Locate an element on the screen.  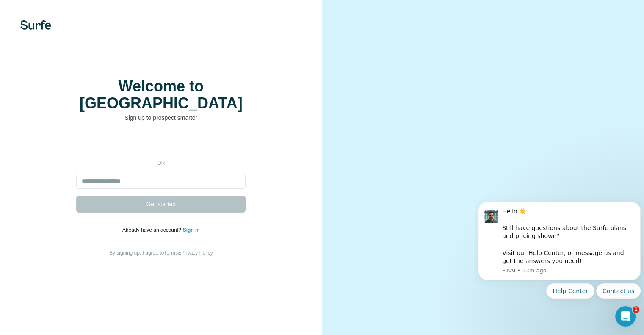
p: or is located at coordinates (161, 163).